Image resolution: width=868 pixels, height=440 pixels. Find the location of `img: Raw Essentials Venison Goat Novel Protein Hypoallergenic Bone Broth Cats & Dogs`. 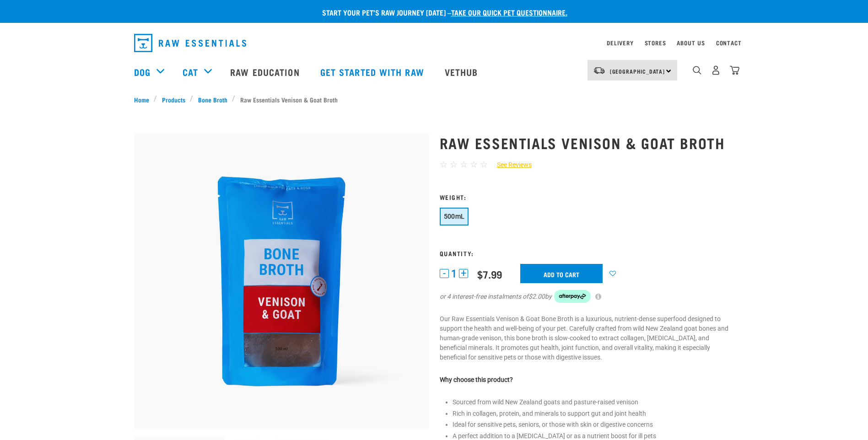

img: Raw Essentials Venison Goat Novel Protein Hypoallergenic Bone Broth Cats & Dogs is located at coordinates (281, 281).